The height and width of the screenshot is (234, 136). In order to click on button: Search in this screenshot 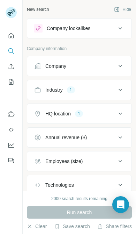, I will do `click(11, 51)`.